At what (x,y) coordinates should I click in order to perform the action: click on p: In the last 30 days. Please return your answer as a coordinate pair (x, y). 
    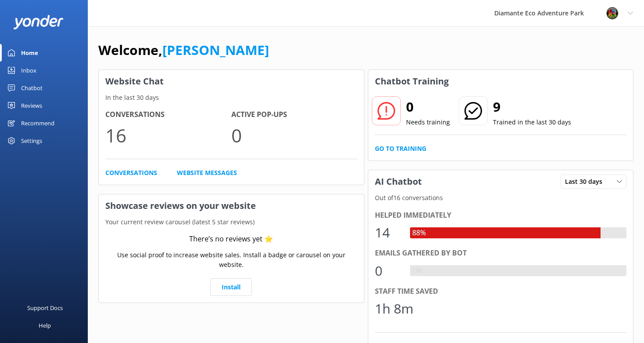
    Looking at the image, I should click on (232, 97).